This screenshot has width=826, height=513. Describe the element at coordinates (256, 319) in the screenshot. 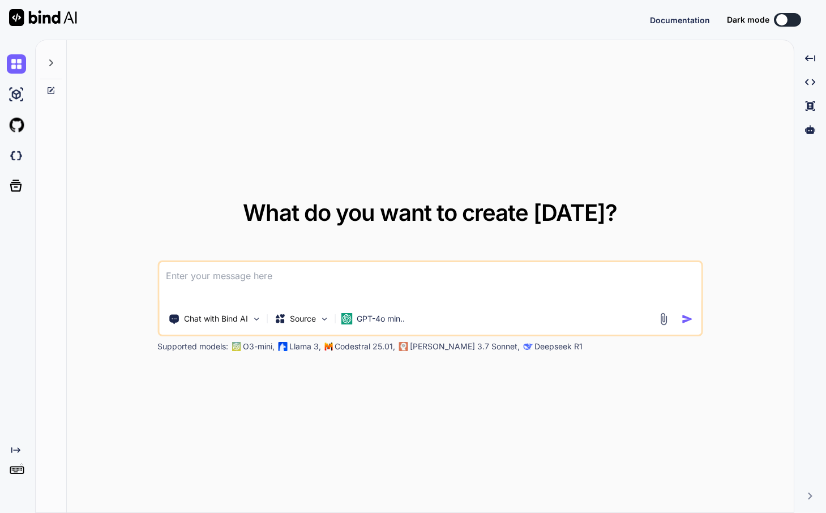

I see `img: Pick Tools` at that location.